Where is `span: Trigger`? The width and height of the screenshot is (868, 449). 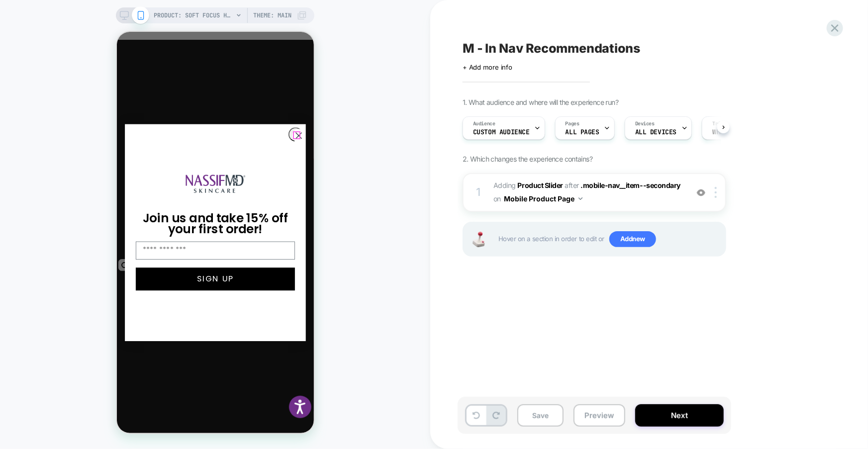
span: Trigger is located at coordinates (722, 124).